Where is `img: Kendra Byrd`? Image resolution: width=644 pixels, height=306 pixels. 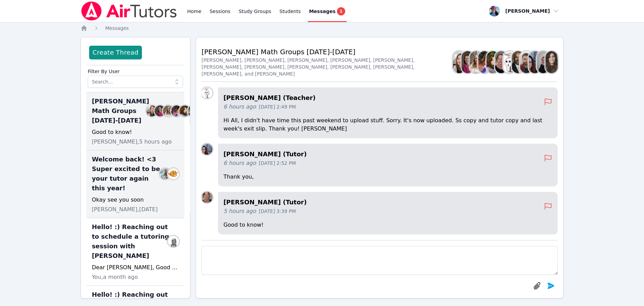
img: Kendra Byrd is located at coordinates (542, 62).